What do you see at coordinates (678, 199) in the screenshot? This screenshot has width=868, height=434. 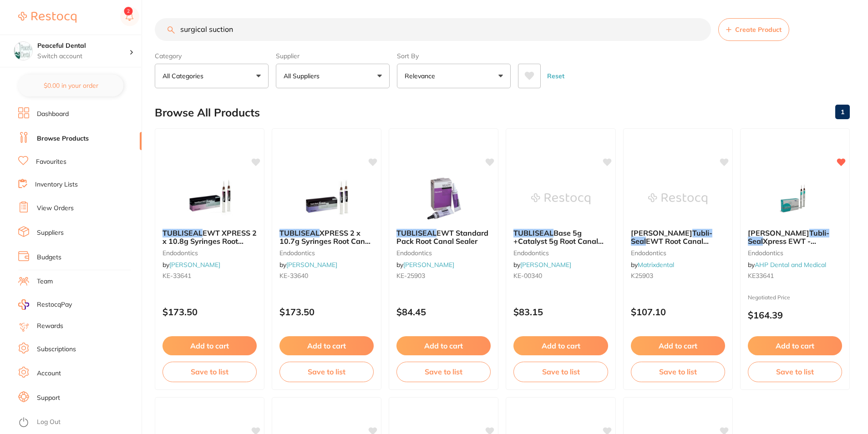 I see `img: Kerr Tubli-Seal EWT Root Canal Sealer - Standard Tube Pack` at bounding box center [678, 199].